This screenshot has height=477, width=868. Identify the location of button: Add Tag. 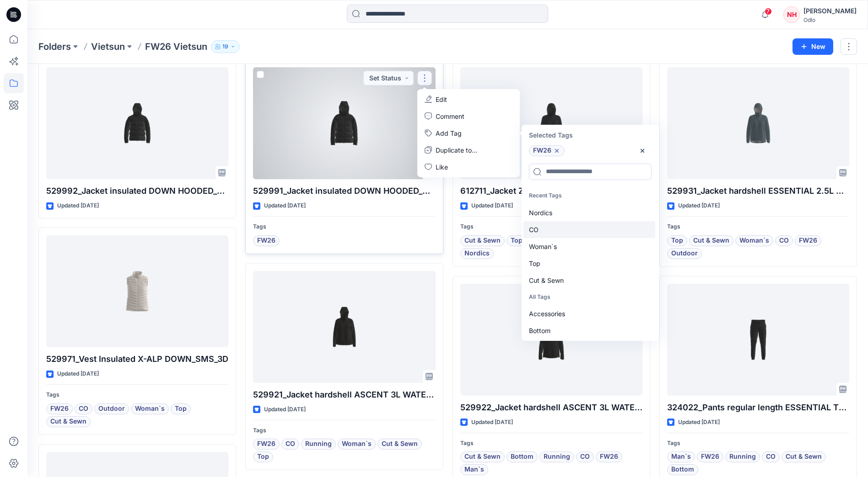
(469, 133).